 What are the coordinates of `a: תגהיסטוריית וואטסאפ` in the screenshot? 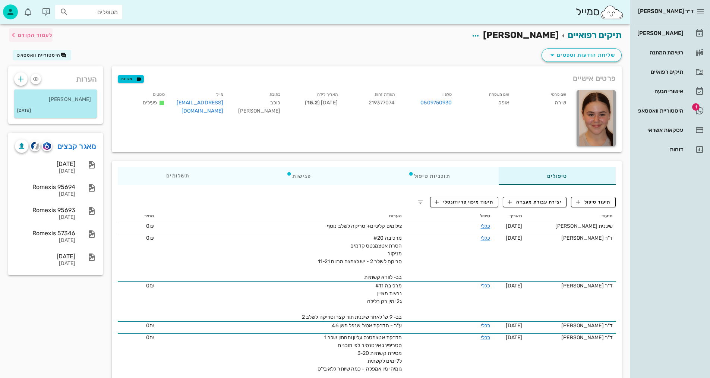 It's located at (670, 111).